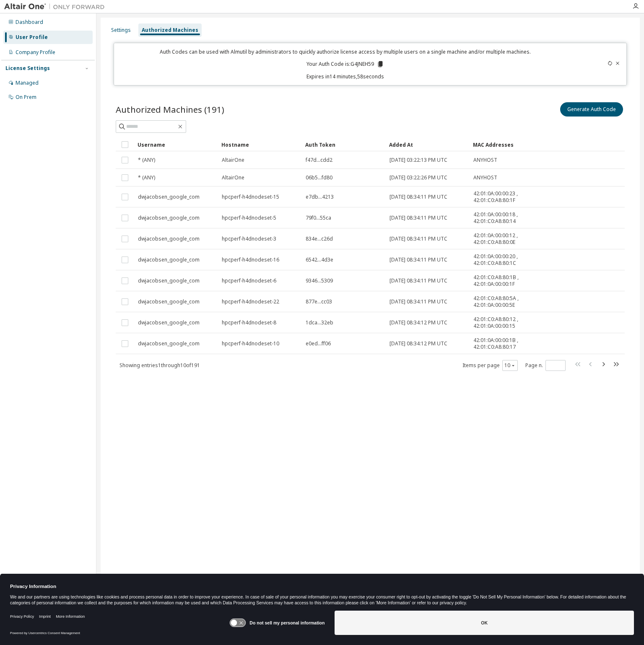 The width and height of the screenshot is (644, 645). What do you see at coordinates (319, 239) in the screenshot?
I see `span: 834e...c26d` at bounding box center [319, 239].